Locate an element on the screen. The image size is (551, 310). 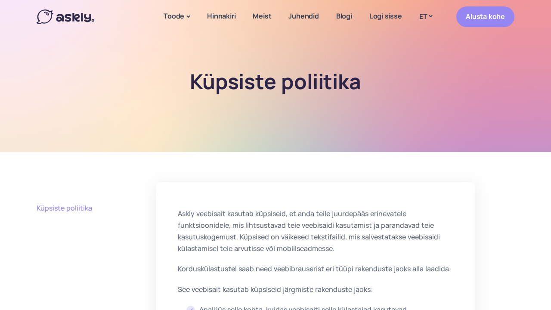
a: Küpsiste poliitika is located at coordinates (96, 208).